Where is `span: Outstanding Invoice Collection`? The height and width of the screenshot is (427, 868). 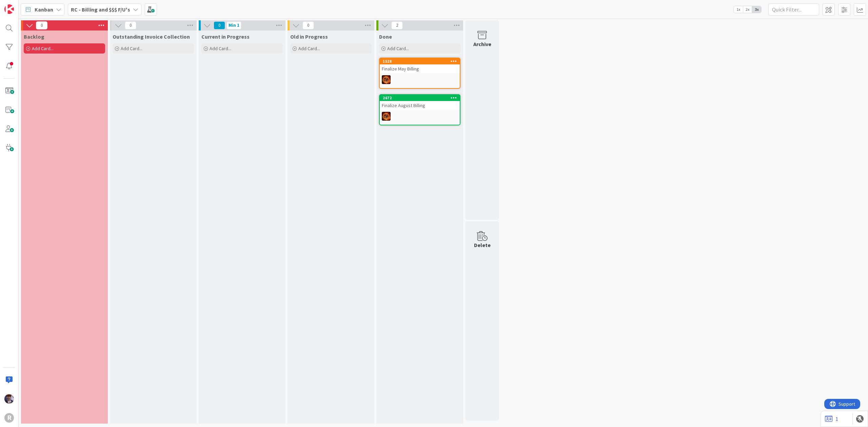 span: Outstanding Invoice Collection is located at coordinates (151, 36).